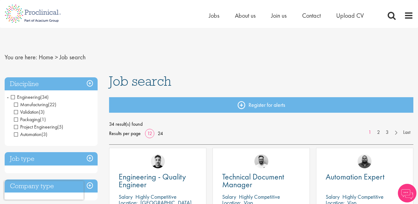 The width and height of the screenshot is (418, 204). Describe the element at coordinates (261, 161) in the screenshot. I see `img: Emile De Beer` at that location.